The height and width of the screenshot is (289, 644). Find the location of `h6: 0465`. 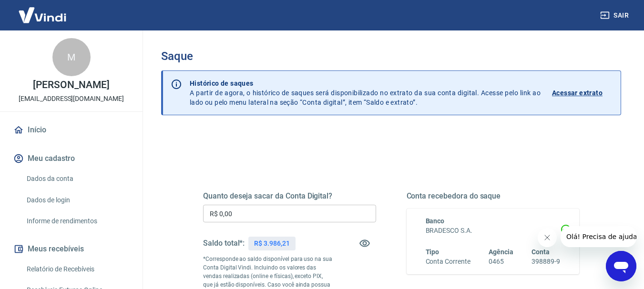

h6: 0465 is located at coordinates (500, 262).